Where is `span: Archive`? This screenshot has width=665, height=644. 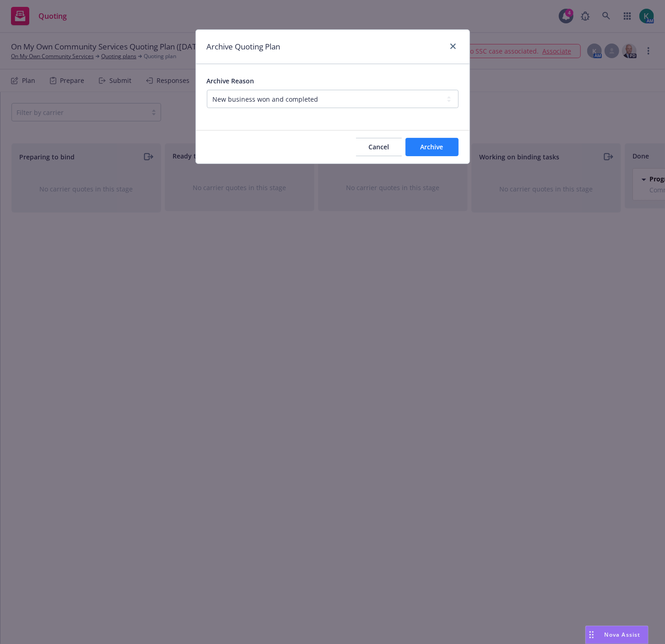
span: Archive is located at coordinates (432, 147).